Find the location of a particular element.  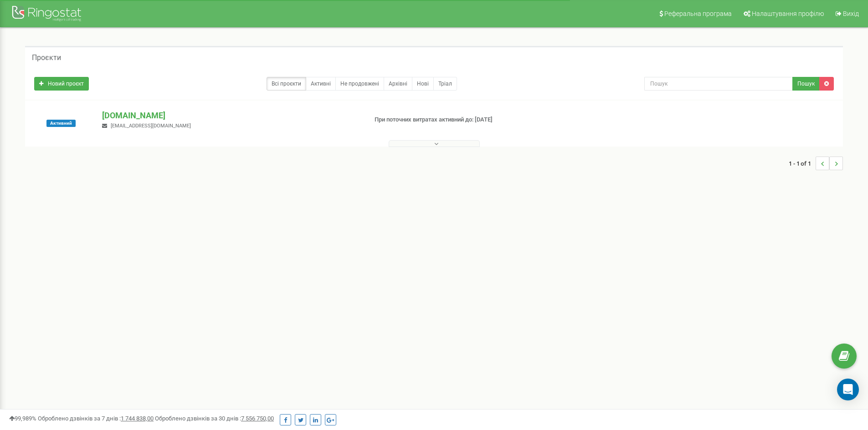

h5: Проєкти is located at coordinates (47, 58).